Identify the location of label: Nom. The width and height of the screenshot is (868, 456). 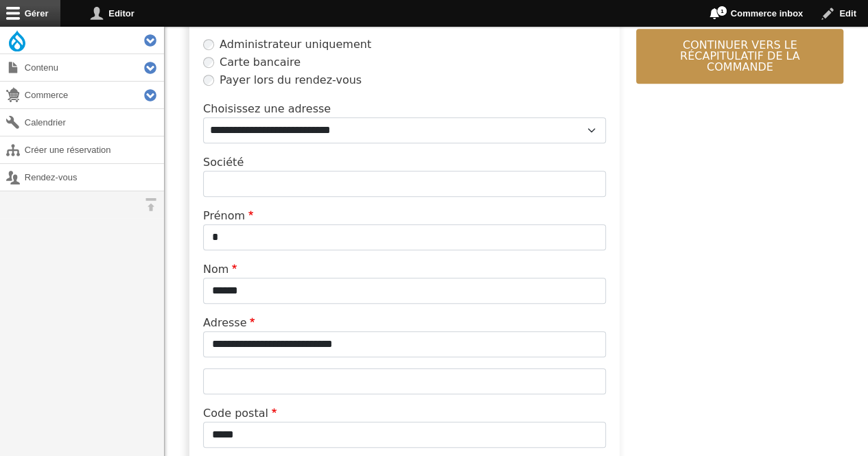
(222, 270).